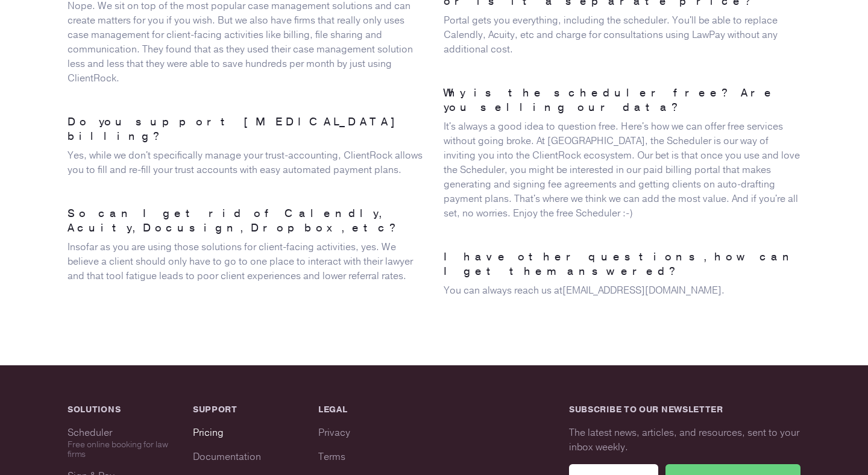 The width and height of the screenshot is (868, 475). What do you see at coordinates (121, 433) in the screenshot?
I see `div: Scheduler` at bounding box center [121, 433].